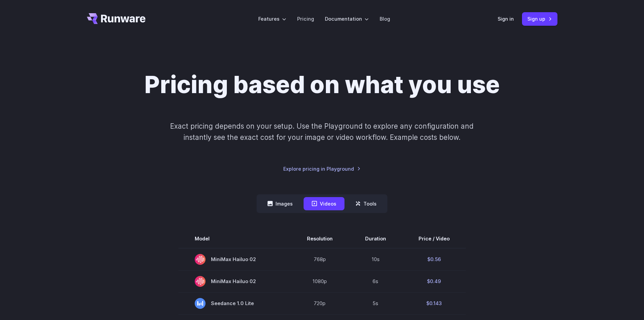  I want to click on td: 768p, so click(320, 259).